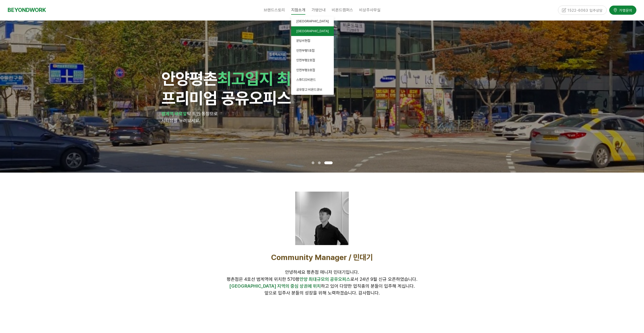 Image resolution: width=644 pixels, height=333 pixels. I want to click on span: 비상주사무실, so click(369, 10).